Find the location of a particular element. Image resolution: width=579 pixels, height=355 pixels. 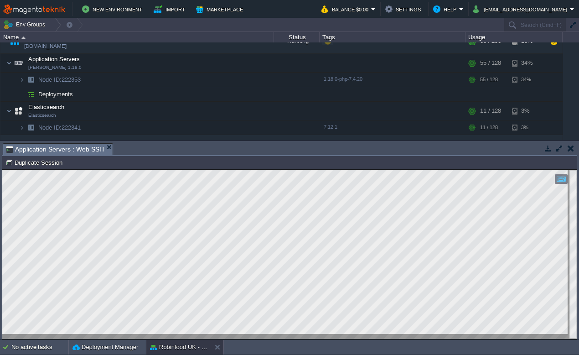

div: Usage is located at coordinates (514, 37).